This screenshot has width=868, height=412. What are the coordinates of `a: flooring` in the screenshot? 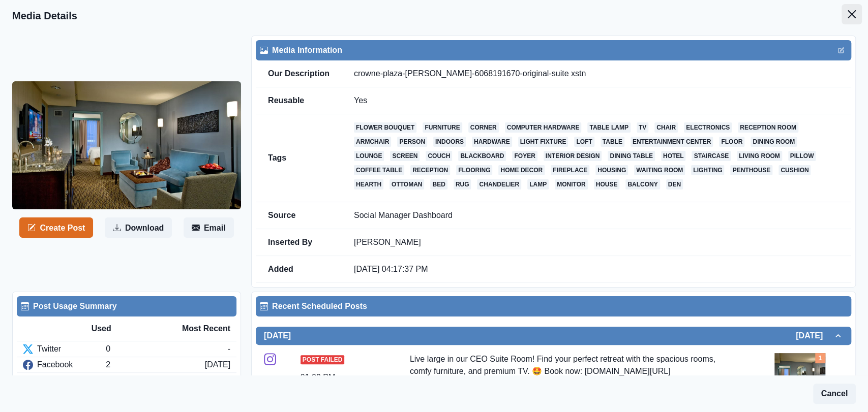 It's located at (473, 170).